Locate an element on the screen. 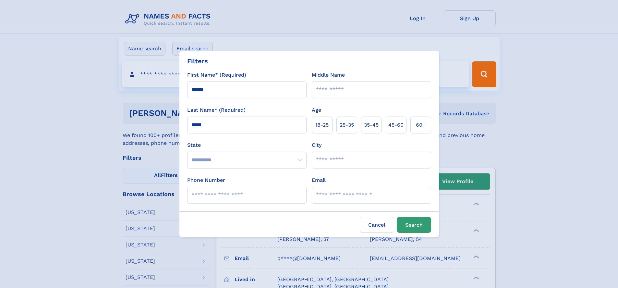 The image size is (618, 288). label: State is located at coordinates (247, 145).